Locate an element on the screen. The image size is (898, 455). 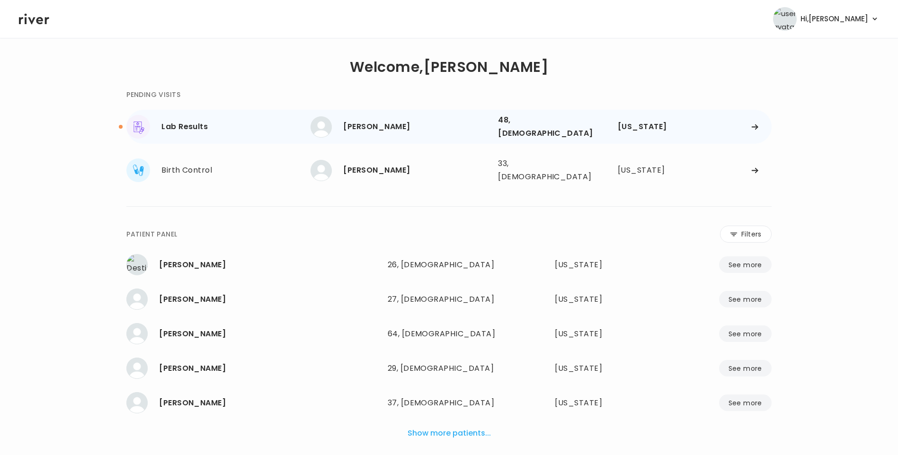
div: PATIENT PANEL is located at coordinates (151, 234).